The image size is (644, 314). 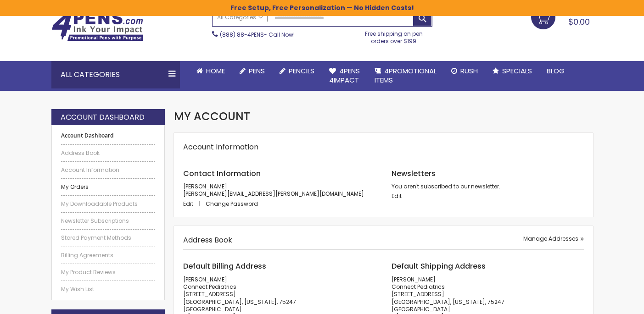 What do you see at coordinates (240, 18) in the screenshot?
I see `a: All Categories` at bounding box center [240, 18].